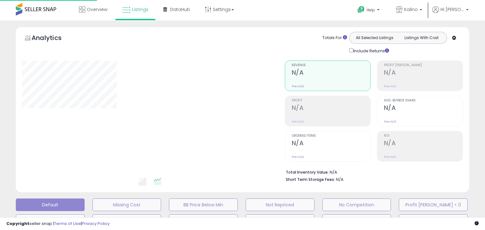 Image resolution: width=485 pixels, height=230 pixels. What do you see at coordinates (96, 224) in the screenshot?
I see `a: Privacy Policy` at bounding box center [96, 224].